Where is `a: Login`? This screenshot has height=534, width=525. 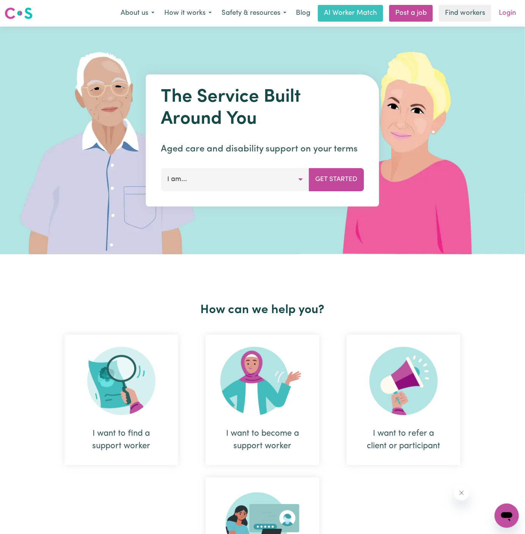
a: Login is located at coordinates (507, 13).